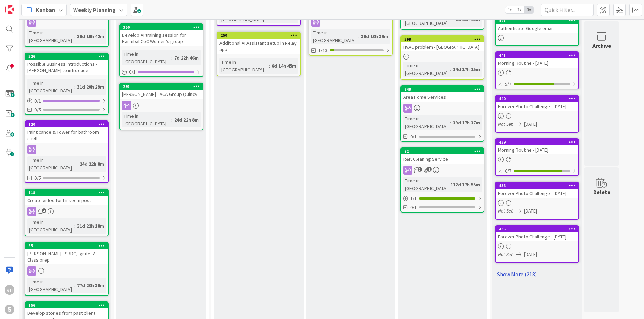 The image size is (644, 319). Describe the element at coordinates (442, 156) in the screenshot. I see `div: 72R&K Cleaning Service` at that location.